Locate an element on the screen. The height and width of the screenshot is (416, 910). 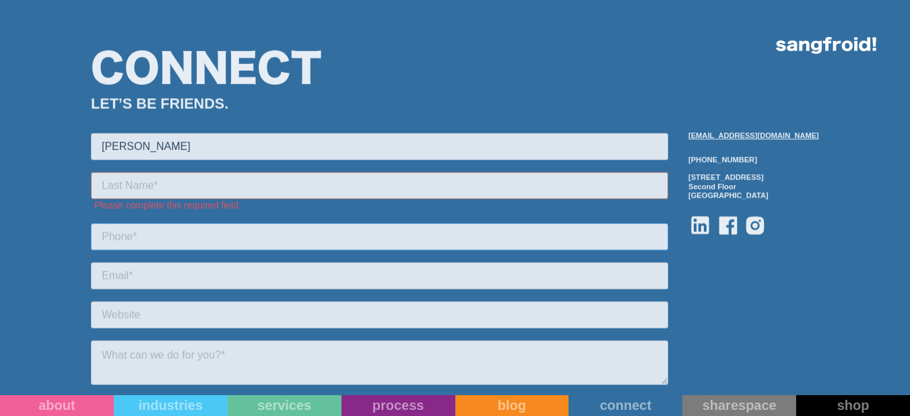
div: services is located at coordinates (284, 405).